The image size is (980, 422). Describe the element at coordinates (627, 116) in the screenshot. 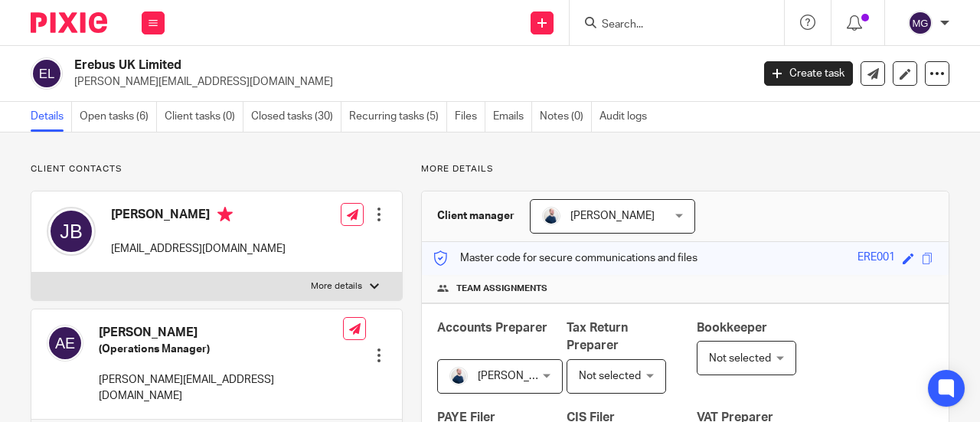

I see `a: Audit logs` at that location.